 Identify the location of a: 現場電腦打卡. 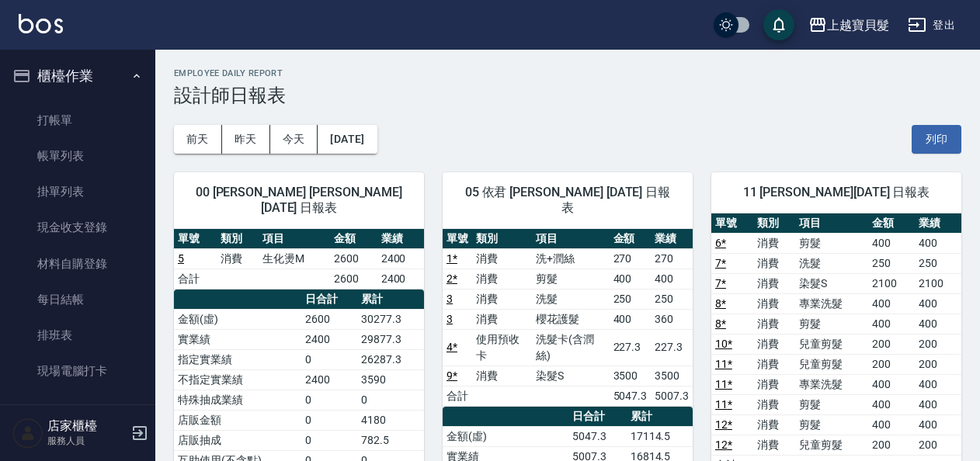
(78, 371).